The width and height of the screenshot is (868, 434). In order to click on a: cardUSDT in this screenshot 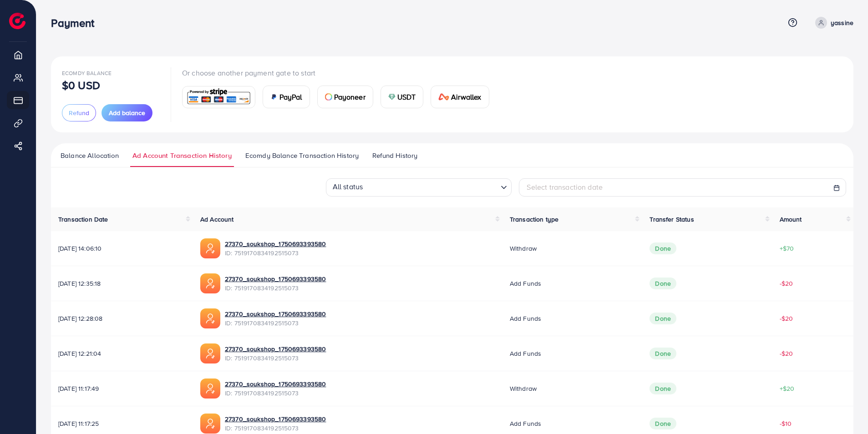, I will do `click(402, 97)`.